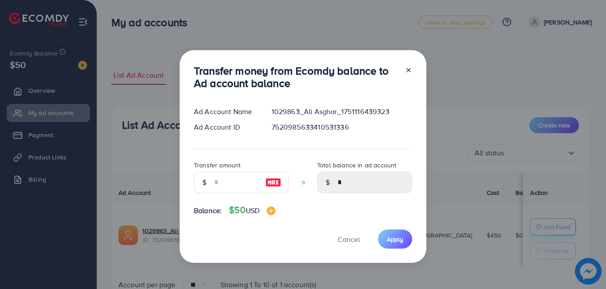 This screenshot has width=606, height=289. Describe the element at coordinates (342, 127) in the screenshot. I see `div: 7520985633410531336` at that location.